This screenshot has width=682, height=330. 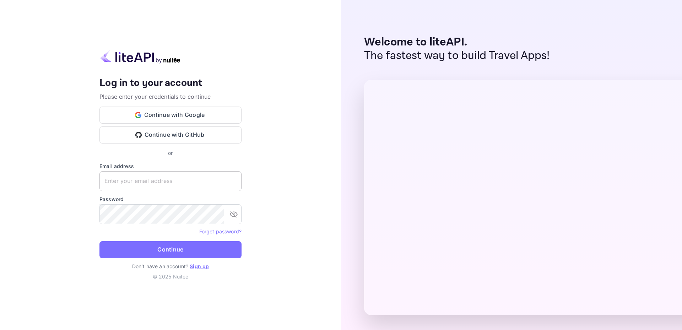 I want to click on label: Password, so click(x=171, y=199).